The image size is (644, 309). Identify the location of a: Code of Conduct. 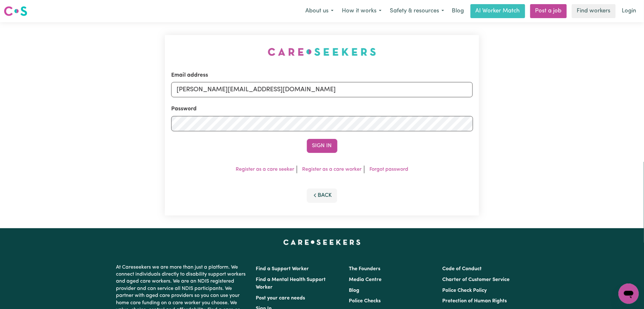
(462, 269).